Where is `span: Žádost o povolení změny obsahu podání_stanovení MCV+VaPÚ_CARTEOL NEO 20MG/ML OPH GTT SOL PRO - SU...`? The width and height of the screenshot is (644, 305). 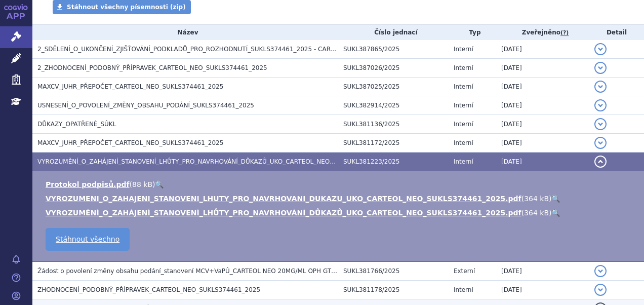
span: Žádost o povolení změny obsahu podání_stanovení MCV+VaPÚ_CARTEOL NEO 20MG/ML OPH GTT SOL PRO - SU... is located at coordinates (233, 271).